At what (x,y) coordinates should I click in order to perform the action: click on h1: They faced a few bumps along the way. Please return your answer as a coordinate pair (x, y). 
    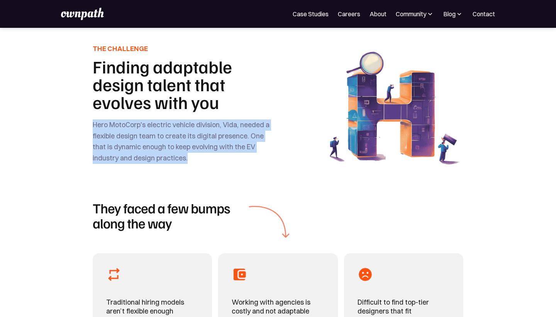
    Looking at the image, I should click on (167, 215).